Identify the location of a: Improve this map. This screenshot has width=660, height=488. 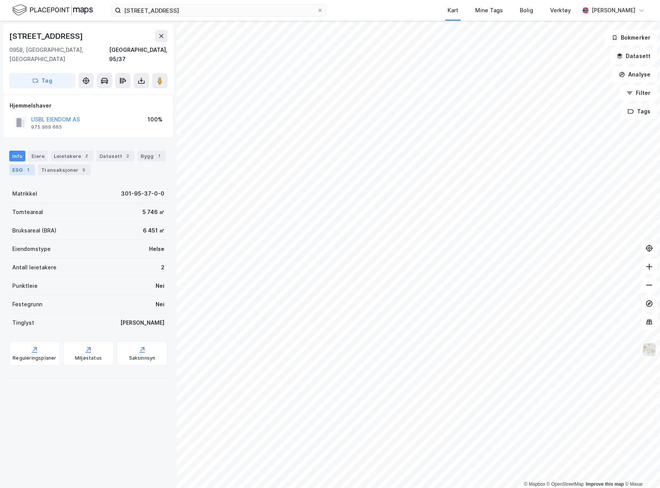
(605, 484).